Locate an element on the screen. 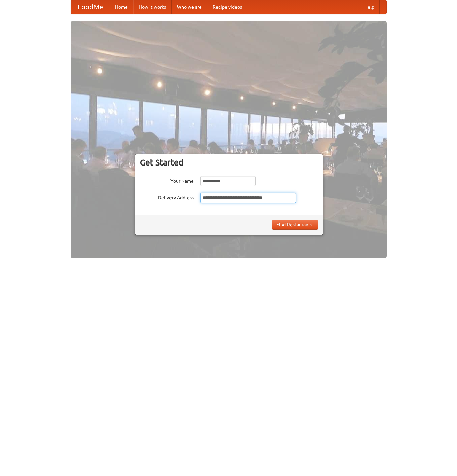 The height and width of the screenshot is (476, 457). a: Recipe videos is located at coordinates (227, 7).